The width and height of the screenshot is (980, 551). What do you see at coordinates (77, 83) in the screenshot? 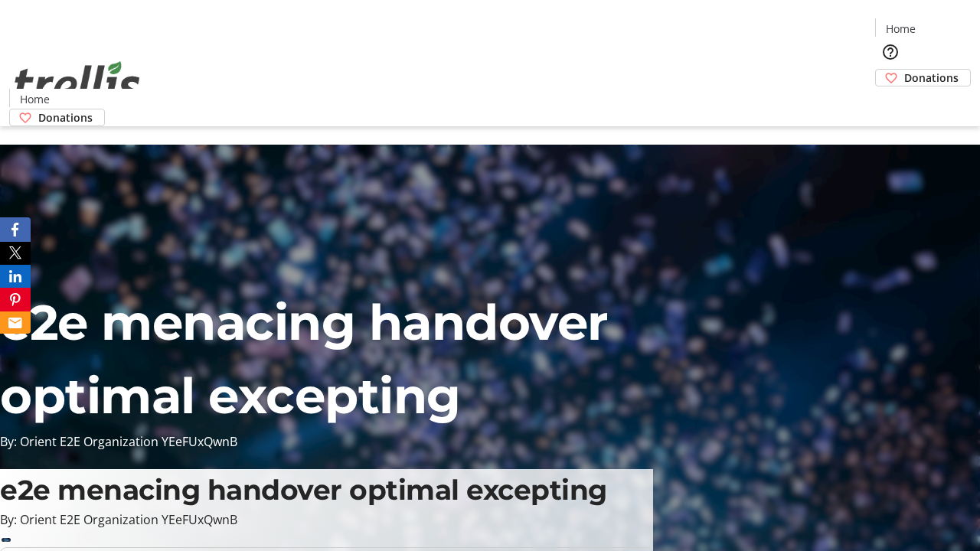
I see `img: Orient E2E Organization YEeFUxQwnB's Logo` at bounding box center [77, 83].